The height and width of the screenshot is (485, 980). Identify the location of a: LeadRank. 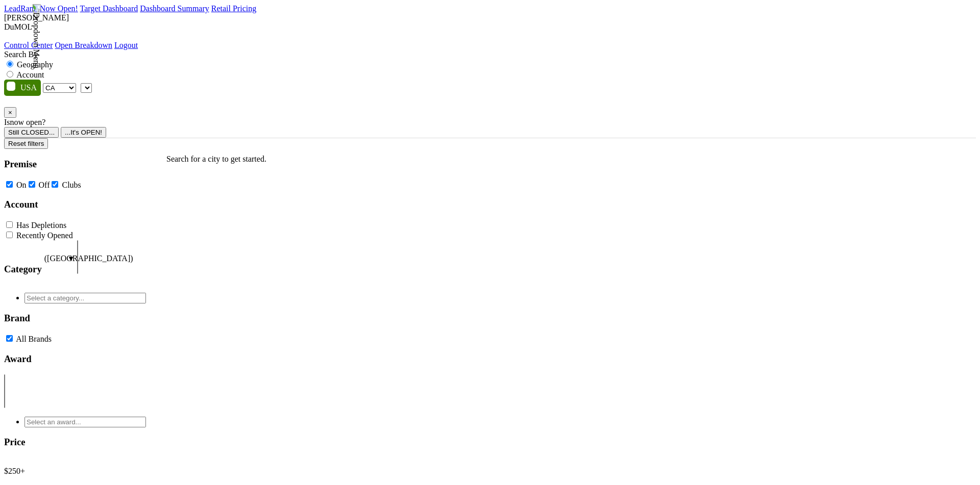
(21, 8).